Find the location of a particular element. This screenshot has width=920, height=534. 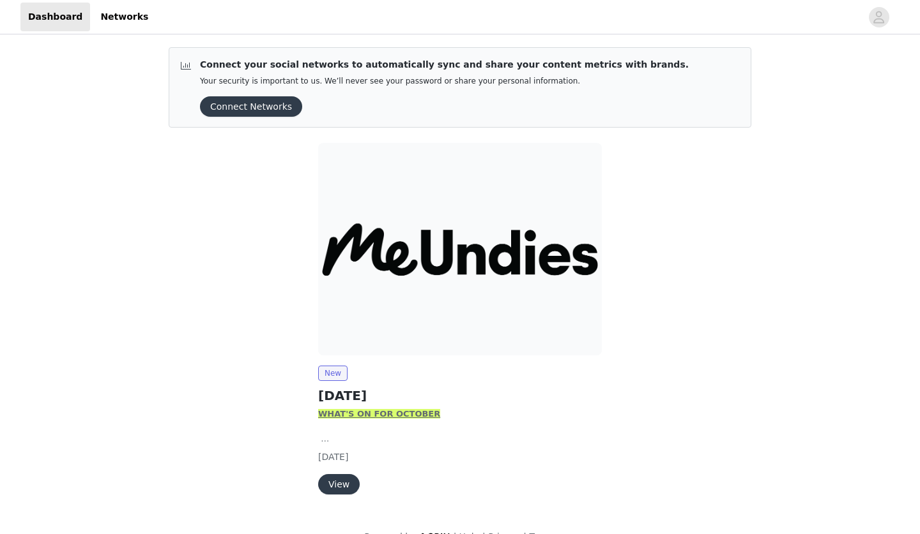

div: avatar is located at coordinates (878, 17).